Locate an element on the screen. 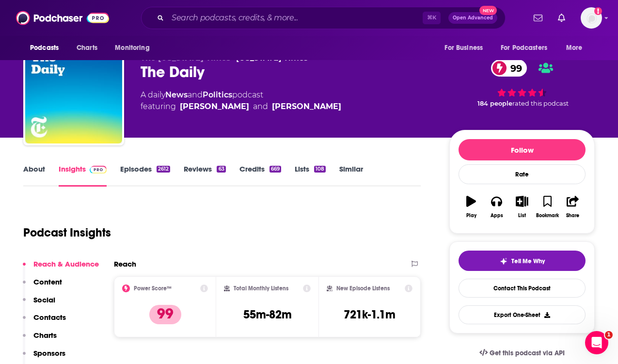 This screenshot has width=618, height=364. p: Reach & Audience is located at coordinates (66, 264).